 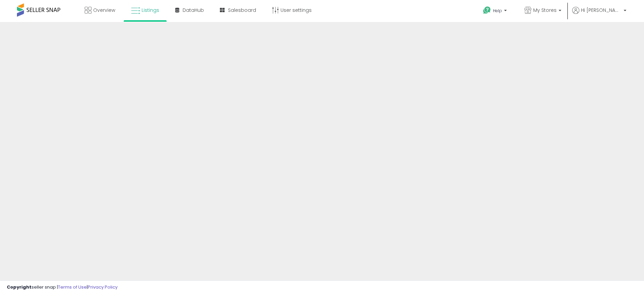 I want to click on span: Overview, so click(x=104, y=10).